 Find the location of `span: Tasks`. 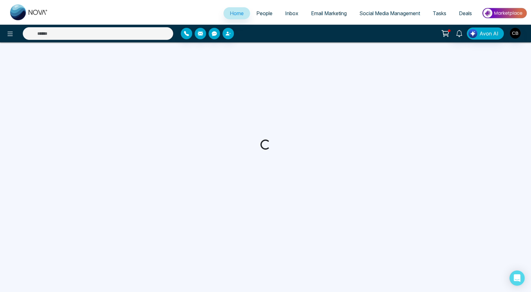

span: Tasks is located at coordinates (439, 13).